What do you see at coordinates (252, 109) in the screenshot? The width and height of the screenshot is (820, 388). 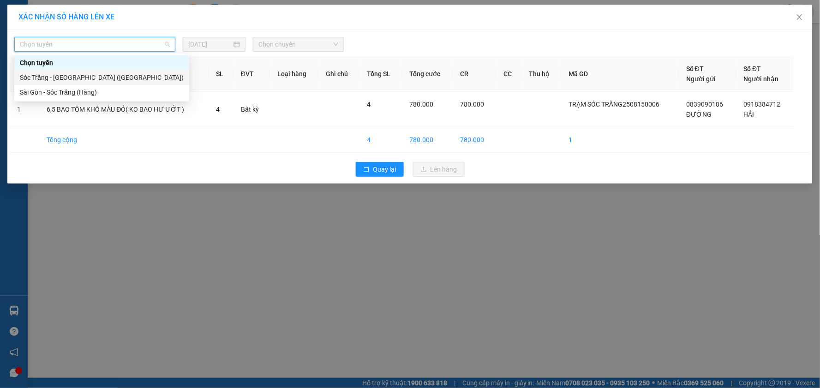 I see `td: Bất kỳ` at bounding box center [252, 109].